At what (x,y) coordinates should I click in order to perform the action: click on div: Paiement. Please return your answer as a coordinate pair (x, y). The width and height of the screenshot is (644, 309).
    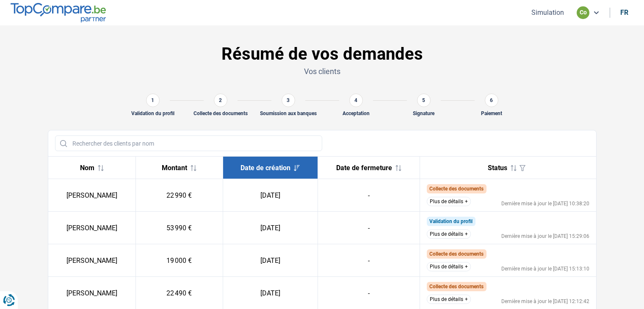
    Looking at the image, I should click on (491, 113).